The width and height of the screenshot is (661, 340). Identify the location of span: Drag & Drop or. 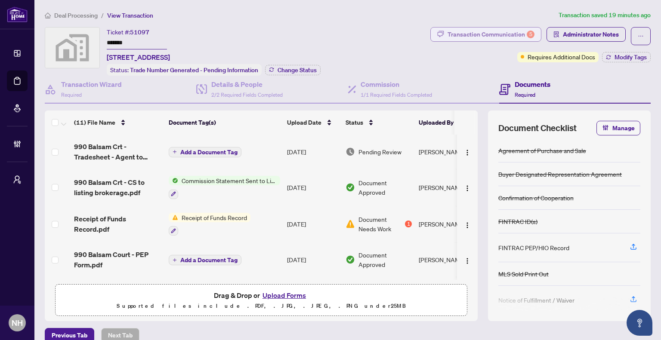
(261, 295).